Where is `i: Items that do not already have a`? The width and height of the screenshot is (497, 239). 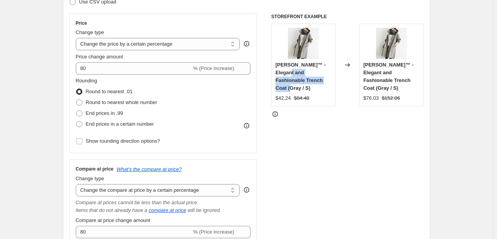
i: Items that do not already have a is located at coordinates (112, 210).